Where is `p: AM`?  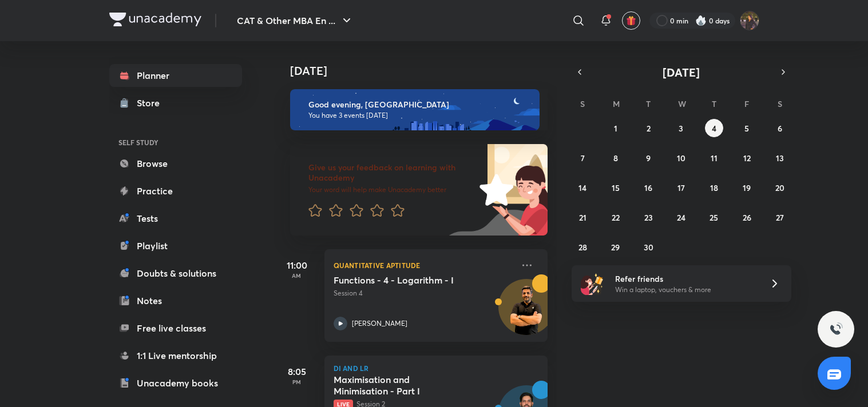 p: AM is located at coordinates (297, 276).